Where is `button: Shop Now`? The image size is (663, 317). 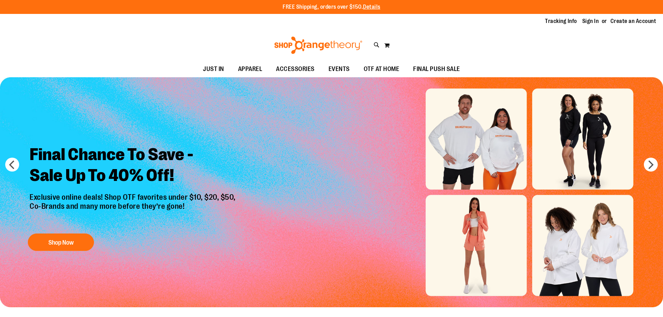 button: Shop Now is located at coordinates (61, 242).